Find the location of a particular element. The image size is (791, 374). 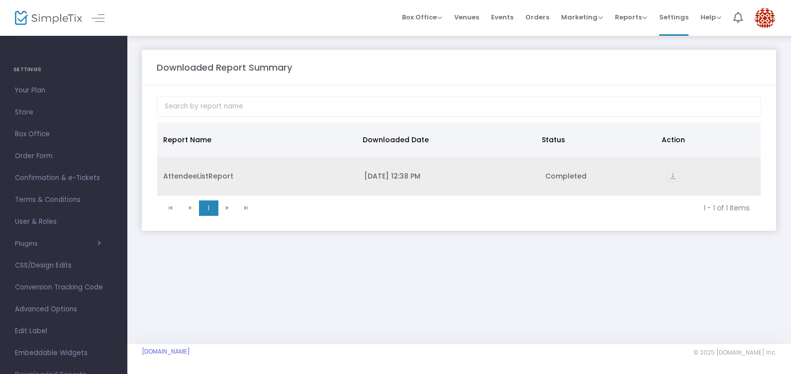

span: Order Form is located at coordinates (63, 156).